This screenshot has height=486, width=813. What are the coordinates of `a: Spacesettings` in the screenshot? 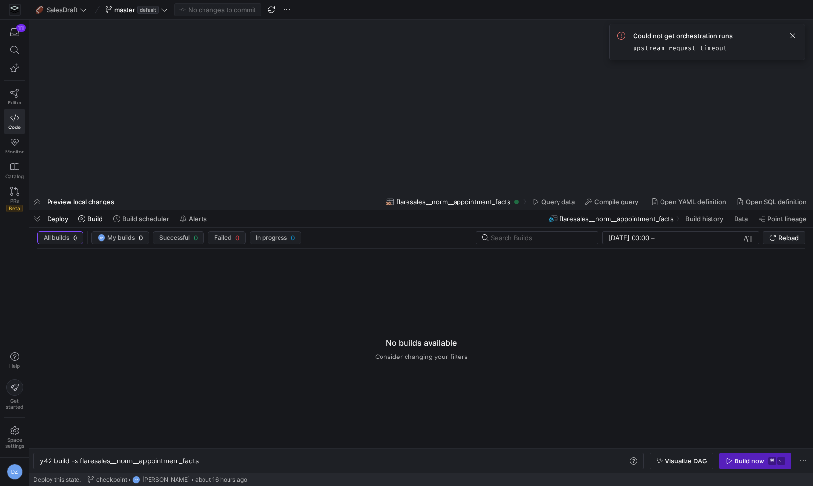 It's located at (14, 438).